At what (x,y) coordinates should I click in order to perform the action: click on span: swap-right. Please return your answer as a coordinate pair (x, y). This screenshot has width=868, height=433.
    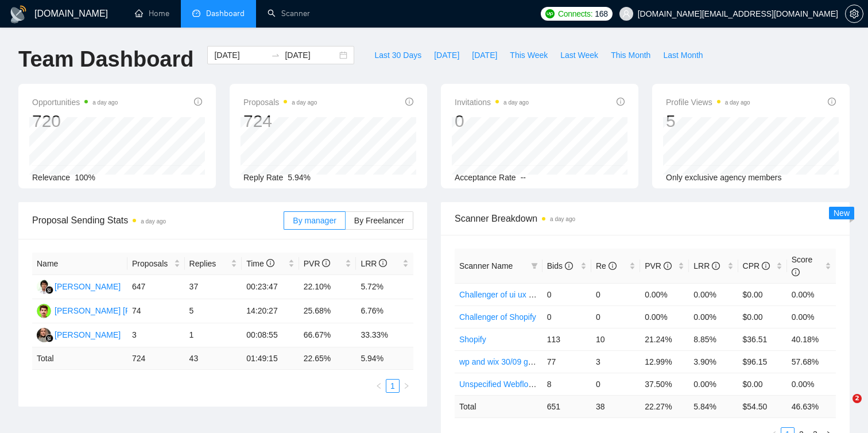
    Looking at the image, I should click on (275, 55).